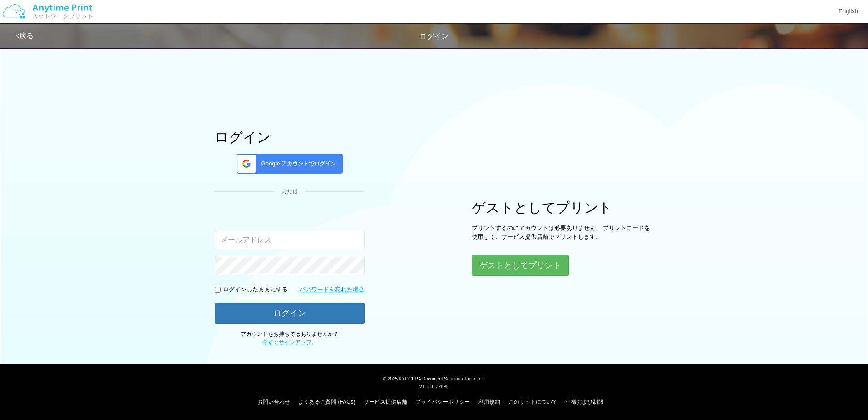 The width and height of the screenshot is (868, 420). Describe the element at coordinates (327, 402) in the screenshot. I see `a: よくあるご質問 (FAQs)` at that location.